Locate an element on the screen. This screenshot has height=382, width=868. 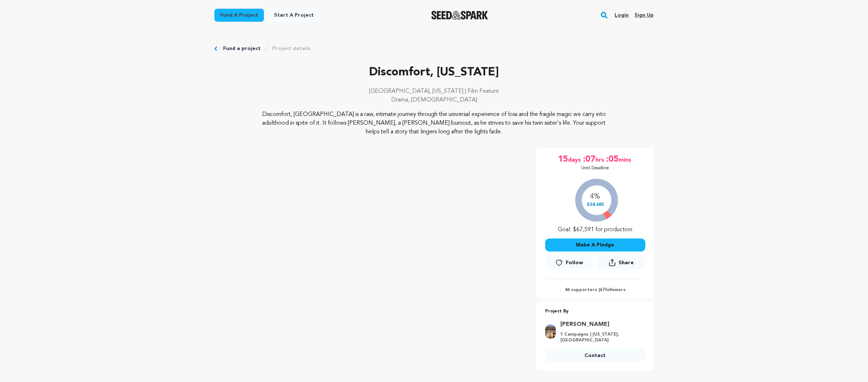
div: Breadcrumb is located at coordinates (434, 48).